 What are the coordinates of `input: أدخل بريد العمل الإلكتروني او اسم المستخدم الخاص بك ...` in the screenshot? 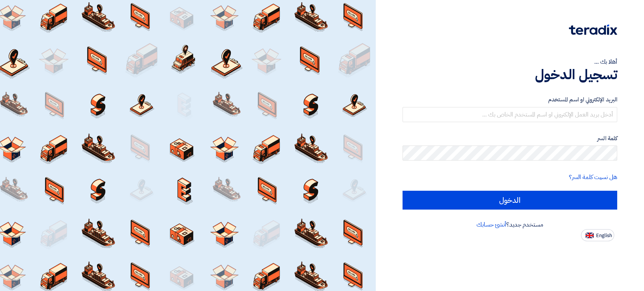 It's located at (510, 115).